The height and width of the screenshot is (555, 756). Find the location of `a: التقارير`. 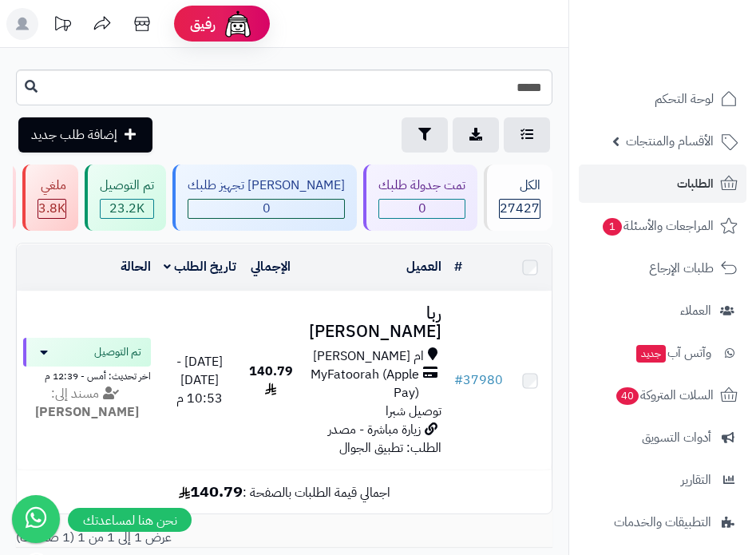

a: التقارير is located at coordinates (663, 480).